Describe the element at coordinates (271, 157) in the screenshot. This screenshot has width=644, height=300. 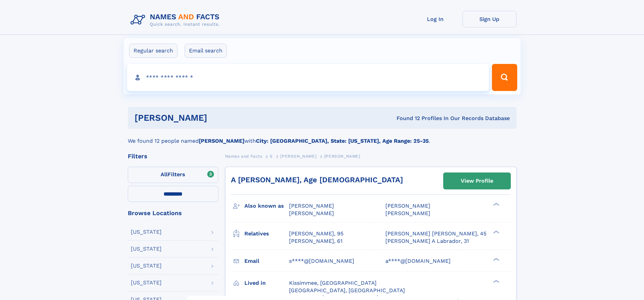
I see `span: S` at that location.